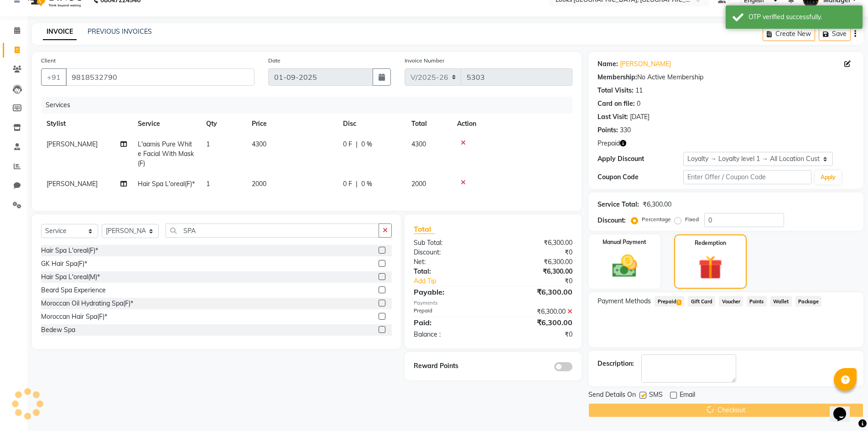 The image size is (868, 431). Describe the element at coordinates (424, 229) in the screenshot. I see `span: Total` at that location.